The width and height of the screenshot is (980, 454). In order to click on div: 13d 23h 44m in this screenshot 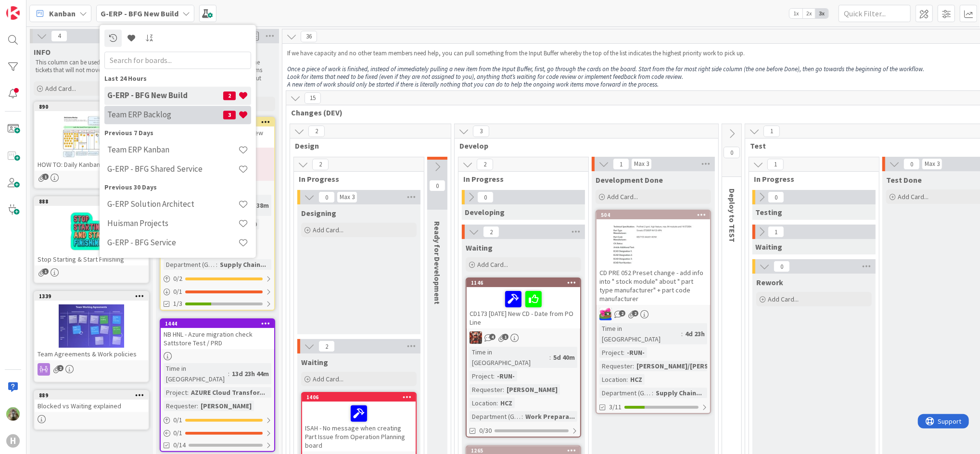, I will do `click(250, 374)`.